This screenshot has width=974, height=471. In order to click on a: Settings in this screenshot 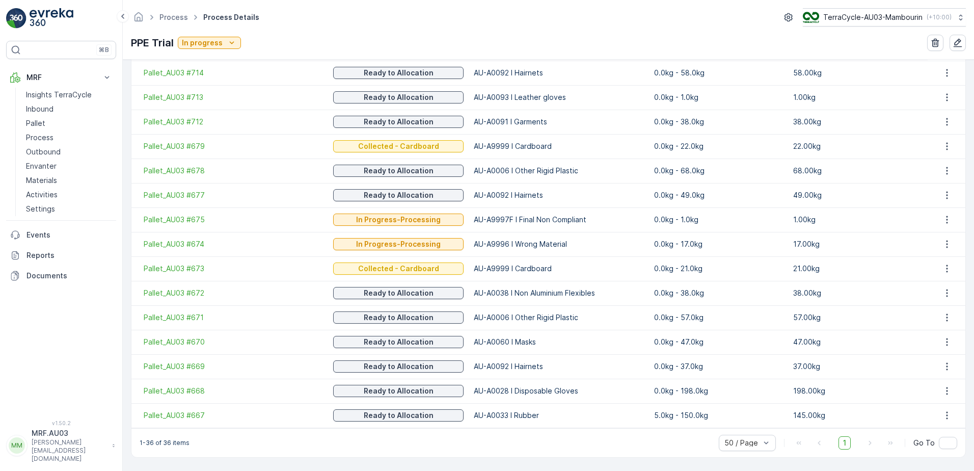, I will do `click(69, 209)`.